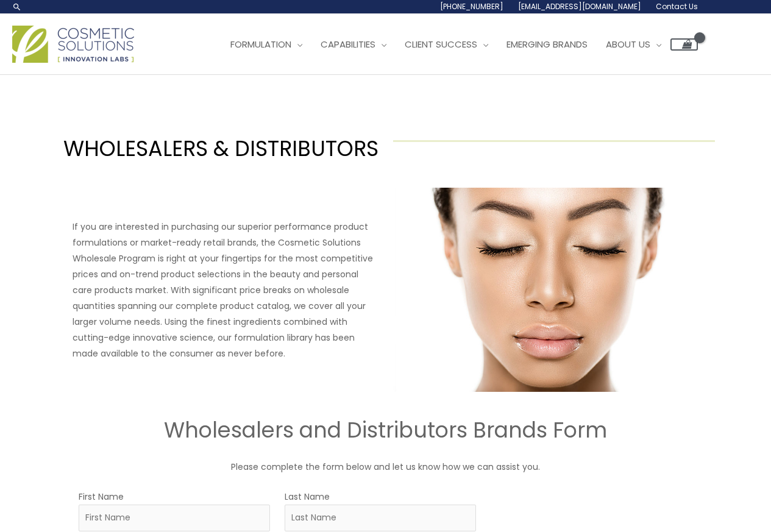 The image size is (771, 532). I want to click on label: First Name, so click(101, 496).